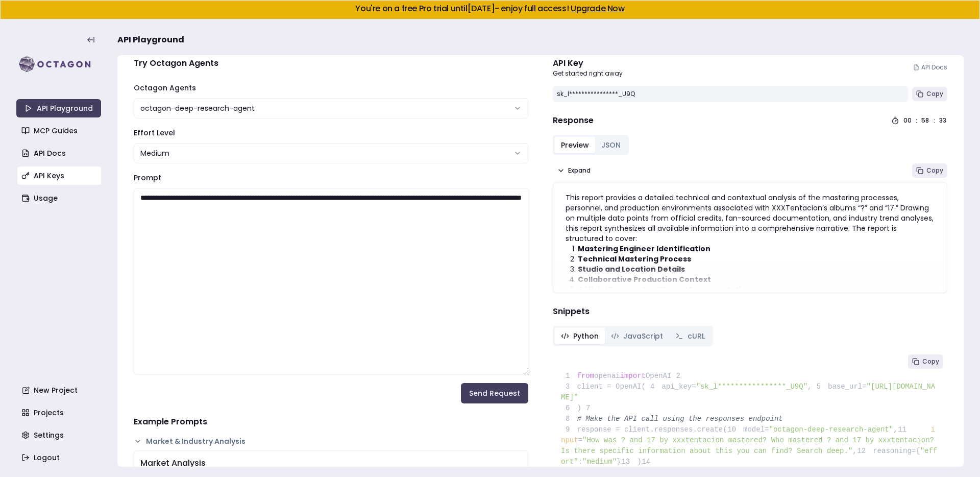  What do you see at coordinates (607, 376) in the screenshot?
I see `span: openai` at bounding box center [607, 376].